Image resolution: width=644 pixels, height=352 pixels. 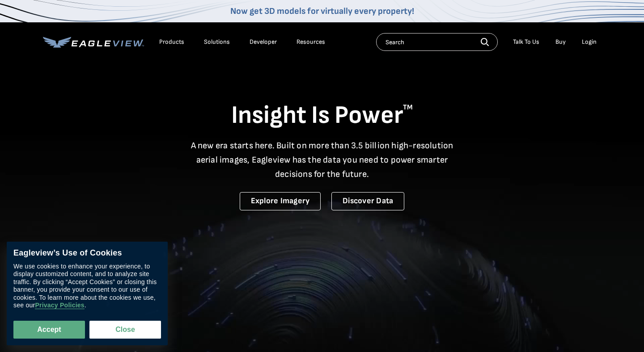 I want to click on a: Now get 3D models for virtually every property!, so click(x=322, y=11).